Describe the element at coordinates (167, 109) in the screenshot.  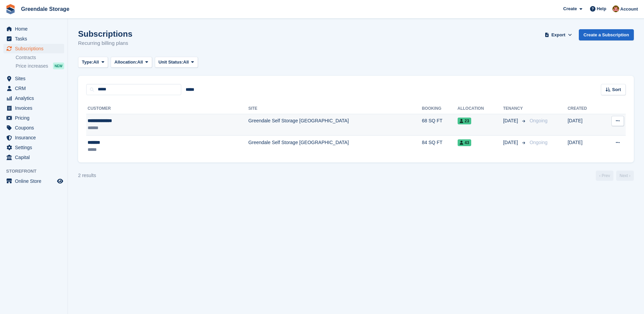
I see `th: Customer` at that location.